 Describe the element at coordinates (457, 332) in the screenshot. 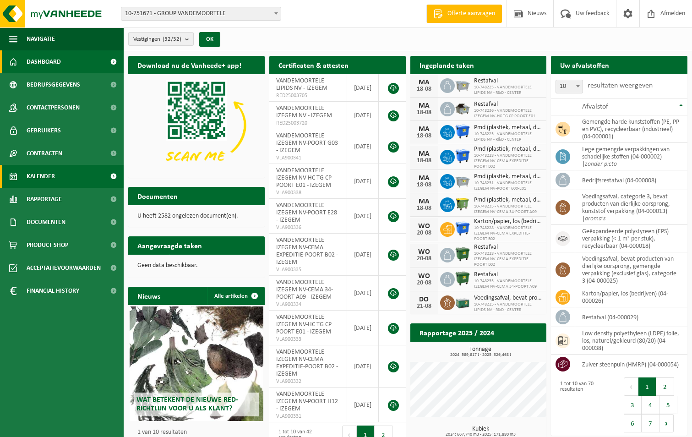

I see `h2: Rapportage 2025 / 2024` at that location.